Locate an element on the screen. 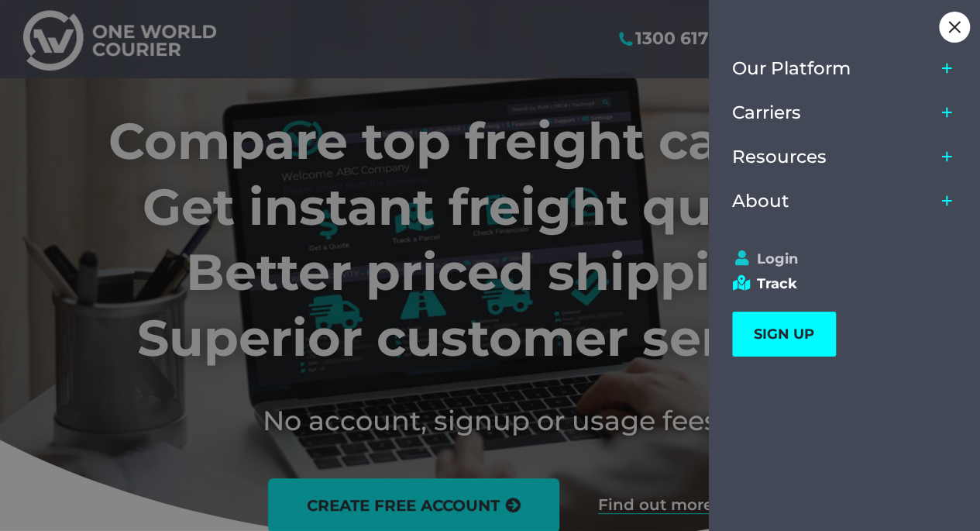  a: Track is located at coordinates (837, 284).